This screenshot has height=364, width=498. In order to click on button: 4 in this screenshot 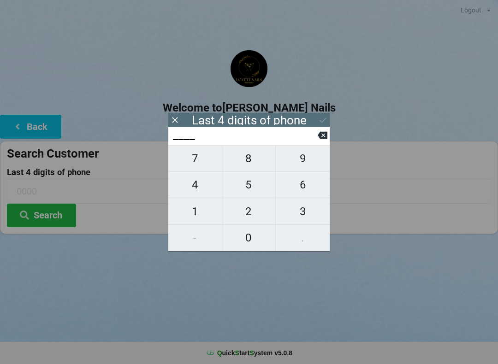, I will do `click(195, 185)`.